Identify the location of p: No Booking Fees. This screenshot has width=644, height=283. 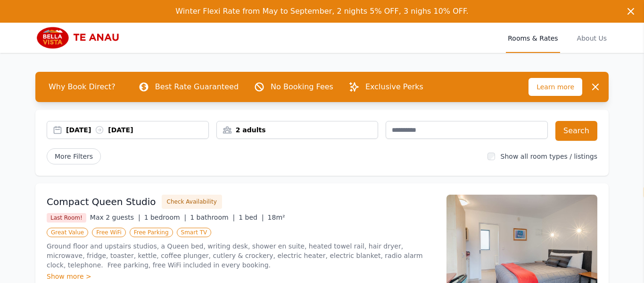
(302, 87).